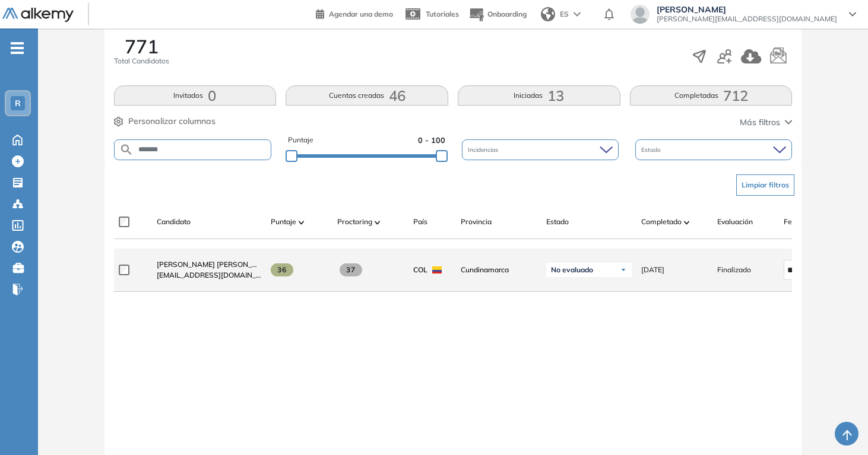 This screenshot has height=455, width=868. I want to click on button: Completadas712, so click(711, 95).